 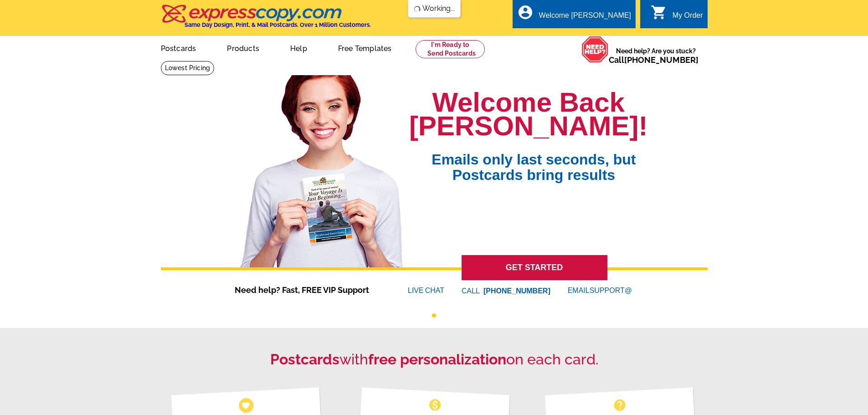 I want to click on a: Postcards, so click(x=178, y=47).